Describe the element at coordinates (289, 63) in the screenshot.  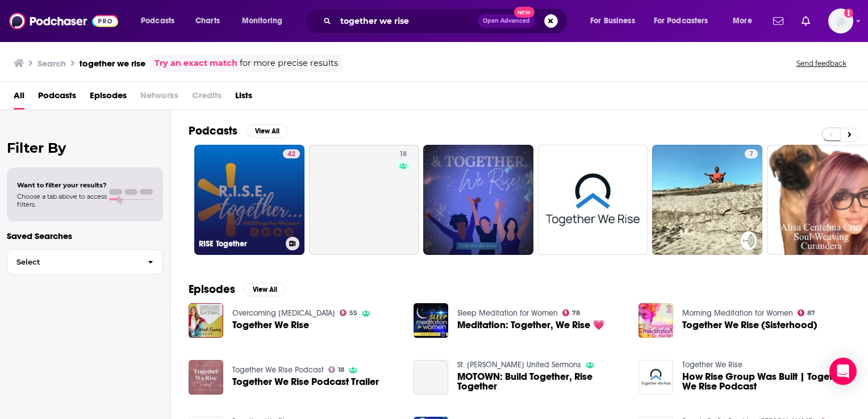
I see `span: for more precise results` at that location.